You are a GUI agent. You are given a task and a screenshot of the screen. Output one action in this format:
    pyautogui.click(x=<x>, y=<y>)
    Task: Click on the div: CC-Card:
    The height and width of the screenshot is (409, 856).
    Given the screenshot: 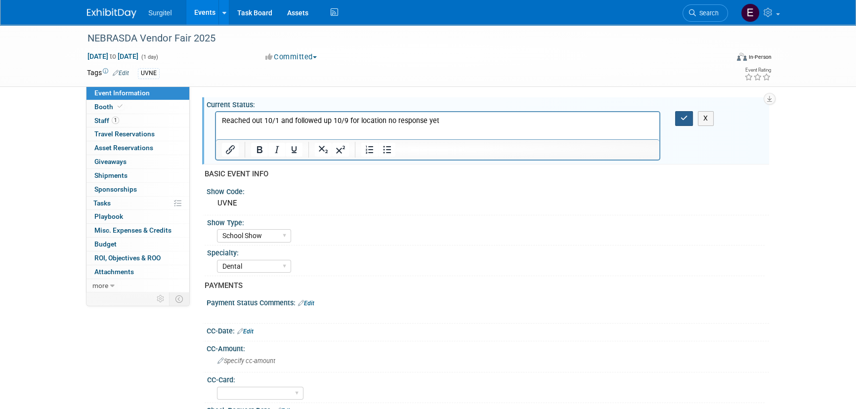 What is the action you would take?
    pyautogui.click(x=486, y=379)
    